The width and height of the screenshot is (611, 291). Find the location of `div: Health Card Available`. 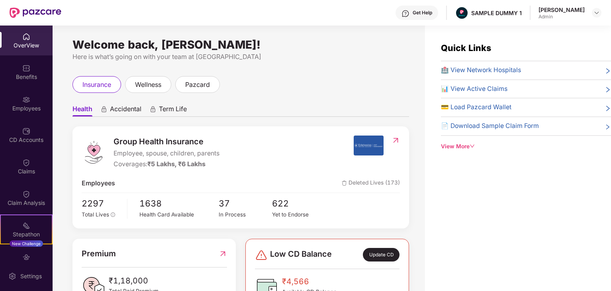

div: Health Card Available is located at coordinates (179, 214).